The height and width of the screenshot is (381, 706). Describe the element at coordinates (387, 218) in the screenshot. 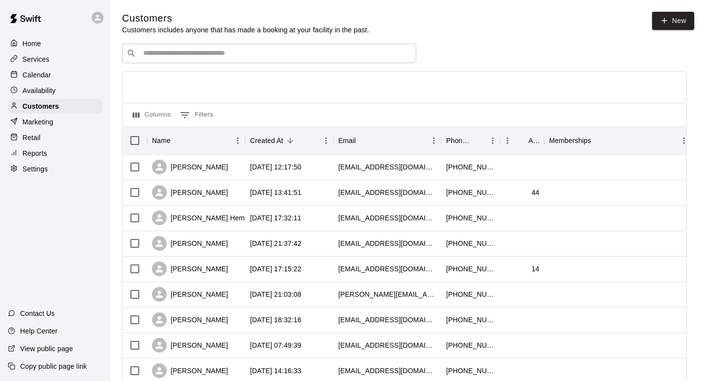

I see `div: elwoodh28@gmail.com` at that location.